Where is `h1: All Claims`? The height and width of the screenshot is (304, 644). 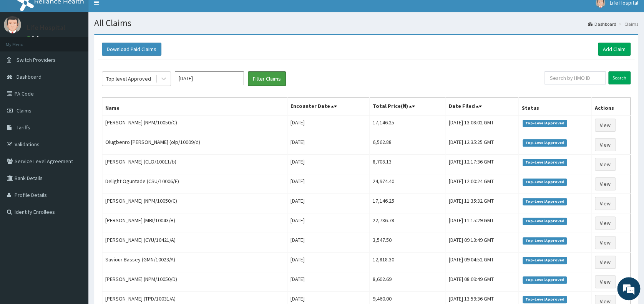 h1: All Claims is located at coordinates (366, 23).